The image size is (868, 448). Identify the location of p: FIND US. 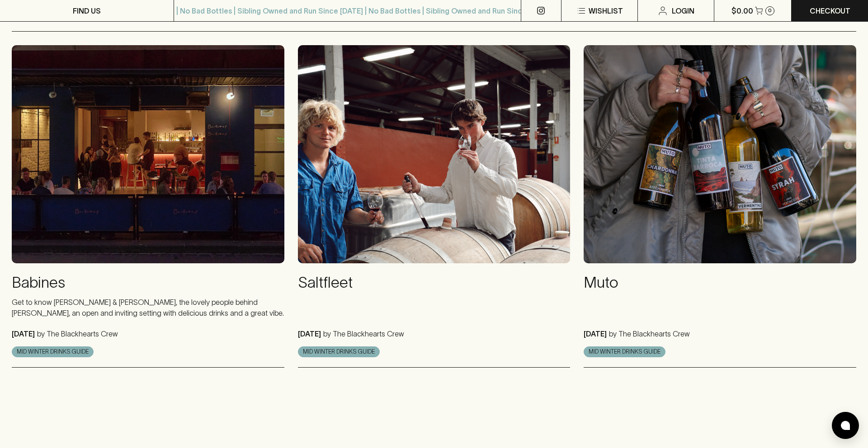
(87, 11).